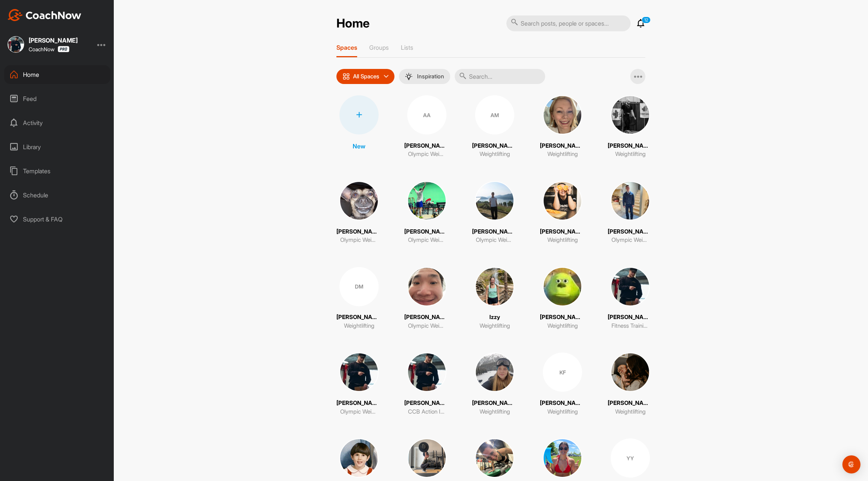 This screenshot has width=868, height=481. Describe the element at coordinates (57, 123) in the screenshot. I see `div: Activity` at that location.